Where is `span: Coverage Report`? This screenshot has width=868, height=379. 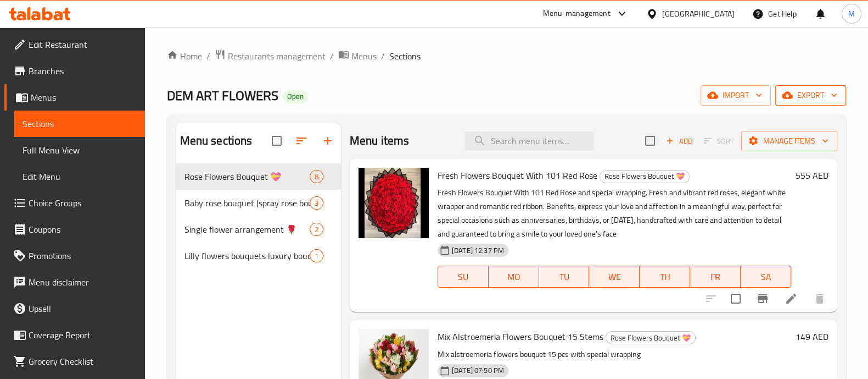
span: Coverage Report is located at coordinates (83, 335).